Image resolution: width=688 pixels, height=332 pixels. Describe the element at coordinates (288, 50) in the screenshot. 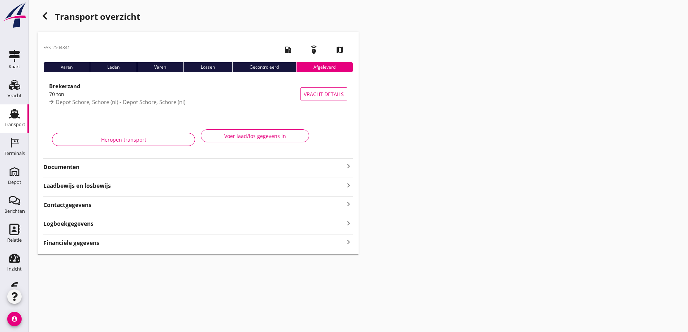

I see `i: local_gas_station` at that location.